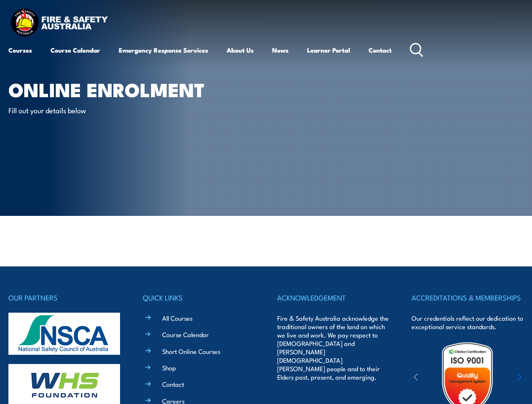 This screenshot has height=404, width=532. What do you see at coordinates (191, 351) in the screenshot?
I see `a: Short Online Courses` at bounding box center [191, 351].